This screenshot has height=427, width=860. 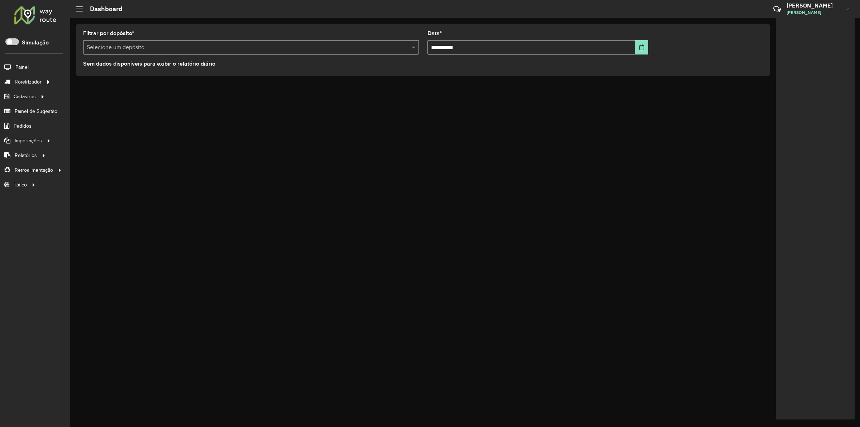 What do you see at coordinates (434, 33) in the screenshot?
I see `label: Data` at bounding box center [434, 33].